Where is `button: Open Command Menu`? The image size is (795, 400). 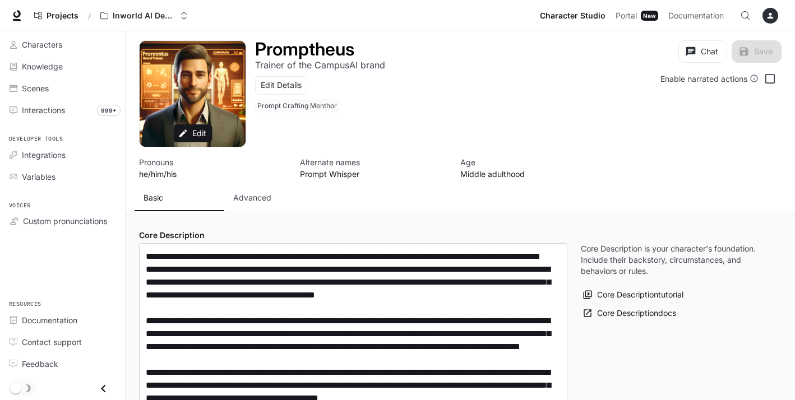 button: Open Command Menu is located at coordinates (745, 16).